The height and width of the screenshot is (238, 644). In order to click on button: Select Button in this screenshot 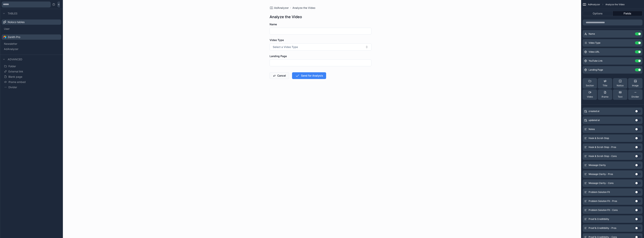, I will do `click(321, 47)`.